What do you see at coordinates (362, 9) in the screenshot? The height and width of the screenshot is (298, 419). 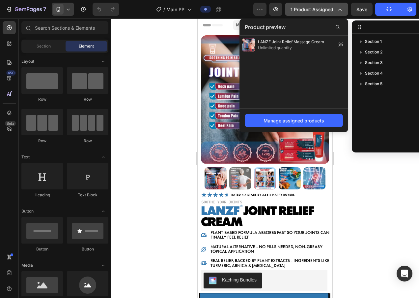 I see `span: Save` at bounding box center [362, 9].